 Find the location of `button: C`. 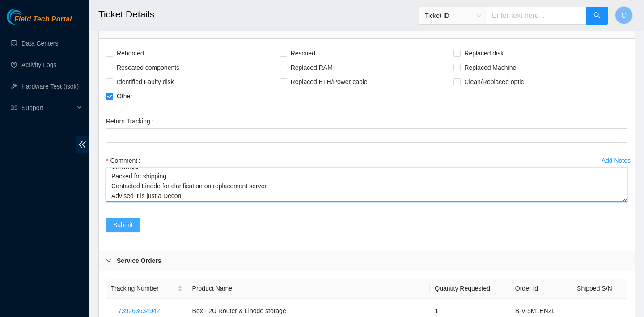

button: C is located at coordinates (623, 15).